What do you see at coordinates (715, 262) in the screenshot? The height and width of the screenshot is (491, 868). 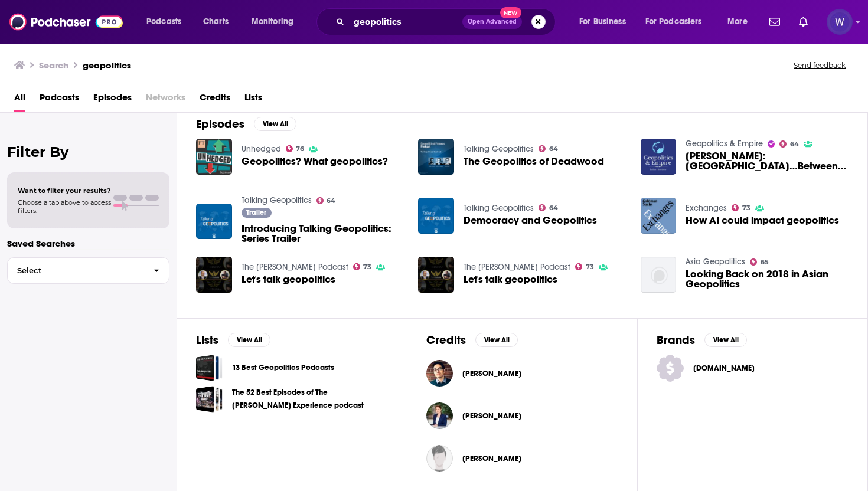 I see `a: Asia Geopolitics` at bounding box center [715, 262].